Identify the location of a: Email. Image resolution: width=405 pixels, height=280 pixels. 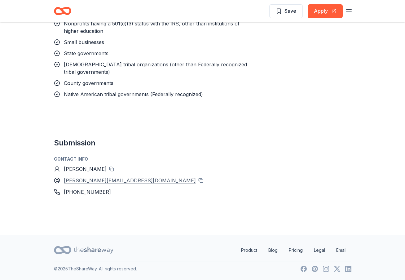
(341, 250).